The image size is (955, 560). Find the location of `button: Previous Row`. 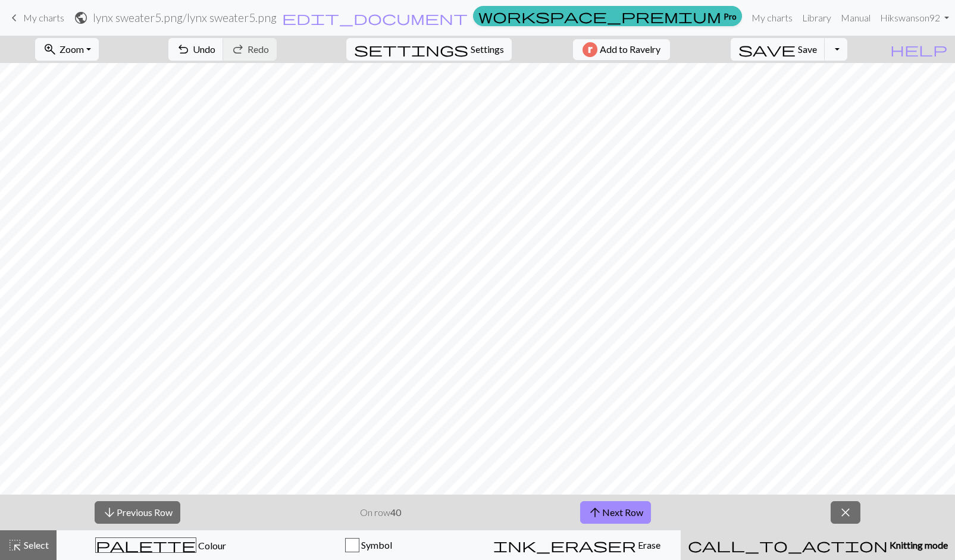

button: Previous Row is located at coordinates (137, 513).